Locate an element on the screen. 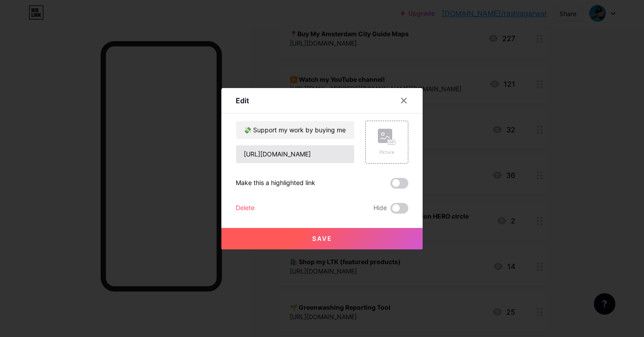  div: Delete is located at coordinates (245, 209).